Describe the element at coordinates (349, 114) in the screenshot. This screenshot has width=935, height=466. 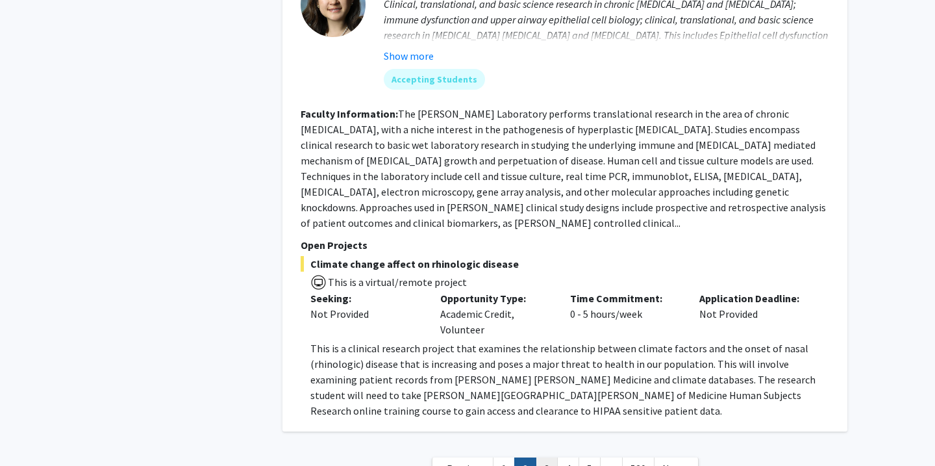
I see `b: Faculty Information:` at that location.